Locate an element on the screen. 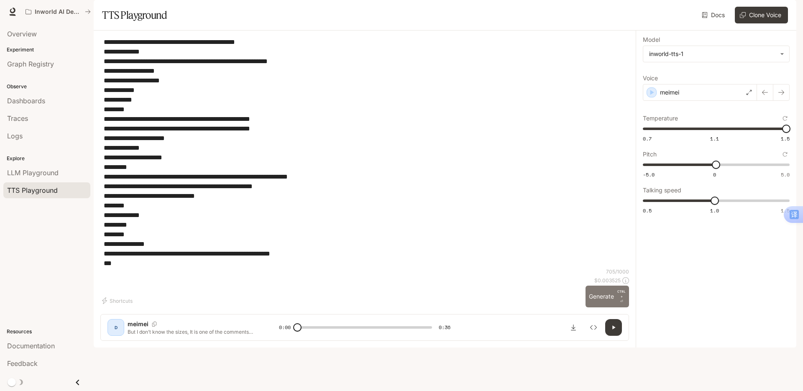 This screenshot has width=803, height=391. span: 5.0 is located at coordinates (785, 174).